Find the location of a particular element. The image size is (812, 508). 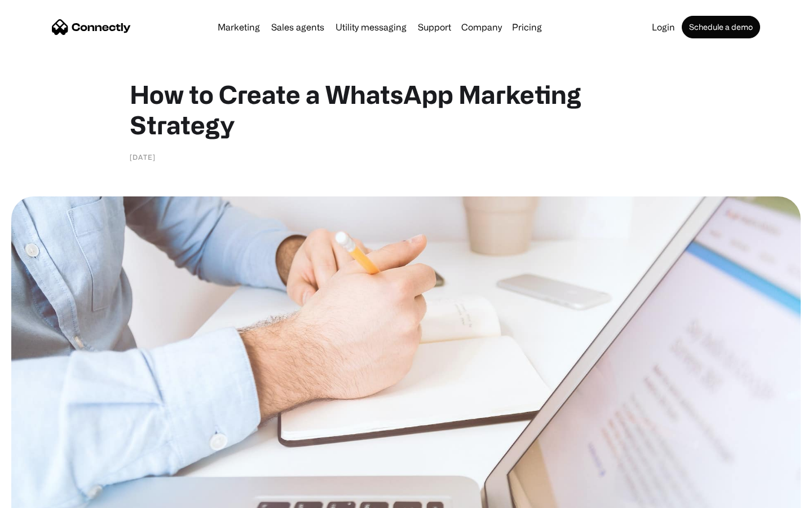

ul: Language list is located at coordinates (45, 496).